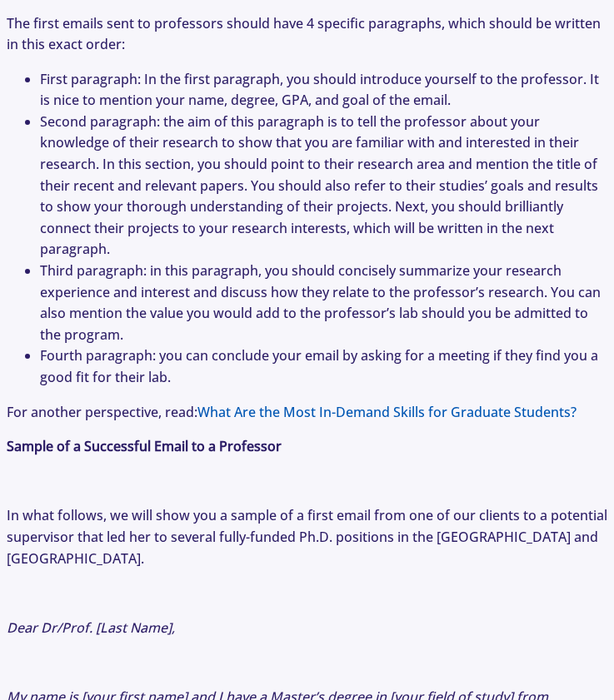  What do you see at coordinates (387, 412) in the screenshot?
I see `a: What Are the Most In-Demand Skills for Graduate Students?` at bounding box center [387, 412].